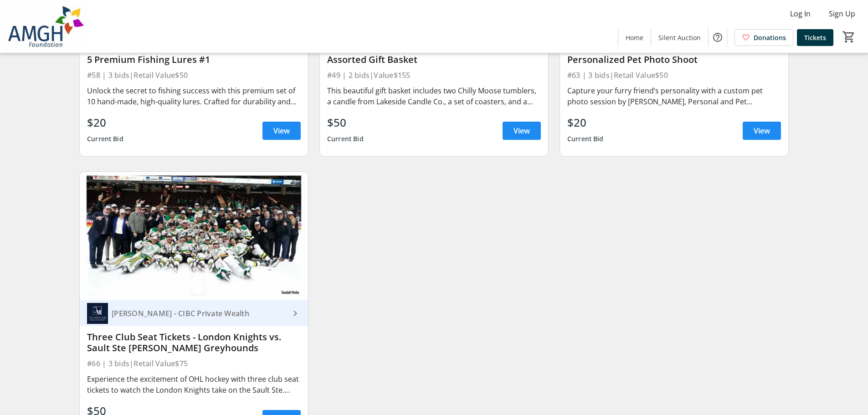  I want to click on button: Cart, so click(848, 37).